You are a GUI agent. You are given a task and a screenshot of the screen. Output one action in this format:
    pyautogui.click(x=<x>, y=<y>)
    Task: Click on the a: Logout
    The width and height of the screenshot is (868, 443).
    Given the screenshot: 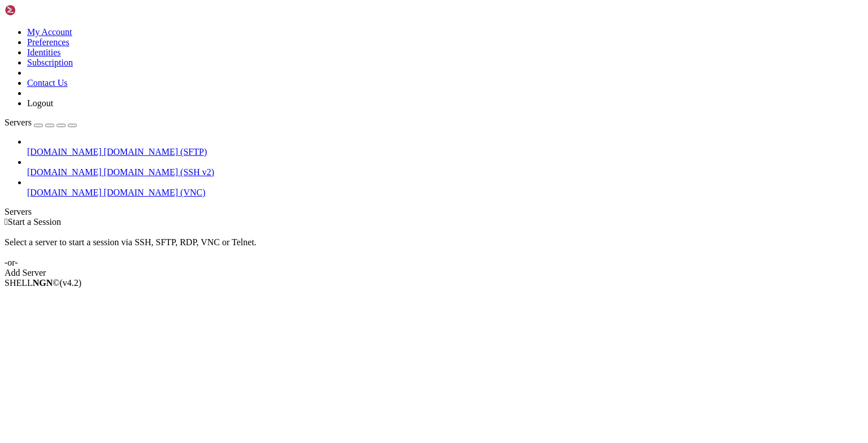 What is the action you would take?
    pyautogui.click(x=40, y=103)
    